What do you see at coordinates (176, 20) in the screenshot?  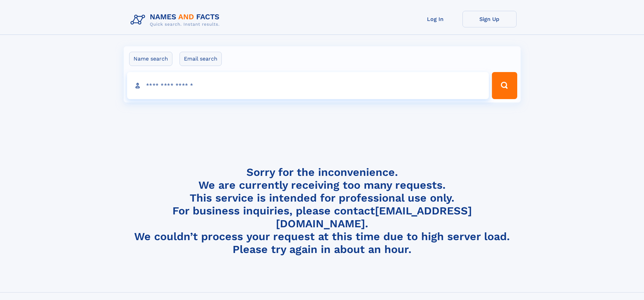 I see `img: Logo Names and Facts` at bounding box center [176, 20].